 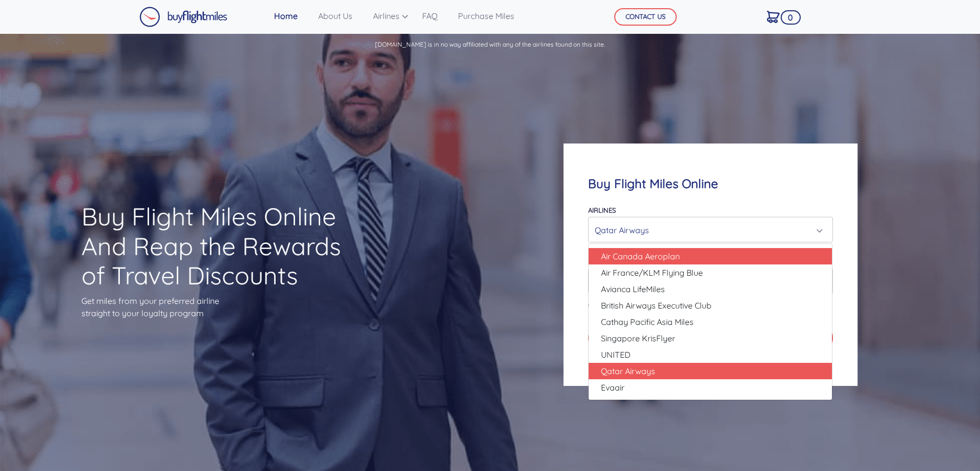 What do you see at coordinates (647, 322) in the screenshot?
I see `span: Cathay Pacific Asia Miles` at bounding box center [647, 322].